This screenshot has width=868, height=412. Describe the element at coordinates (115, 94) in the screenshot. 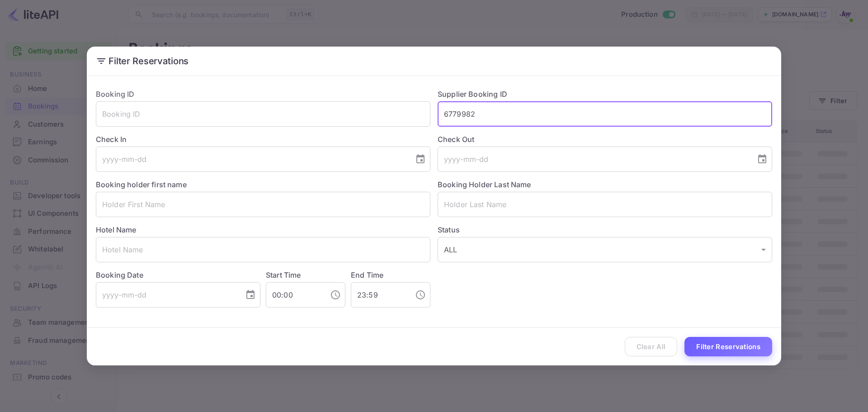

I see `label: Booking ID` at that location.